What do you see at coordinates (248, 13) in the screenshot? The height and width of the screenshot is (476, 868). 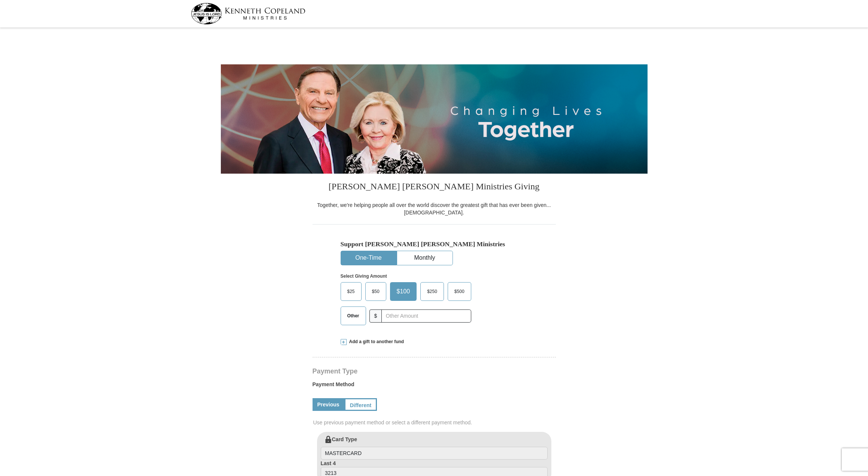 I see `img: kcm-header-logo.svg` at bounding box center [248, 13].